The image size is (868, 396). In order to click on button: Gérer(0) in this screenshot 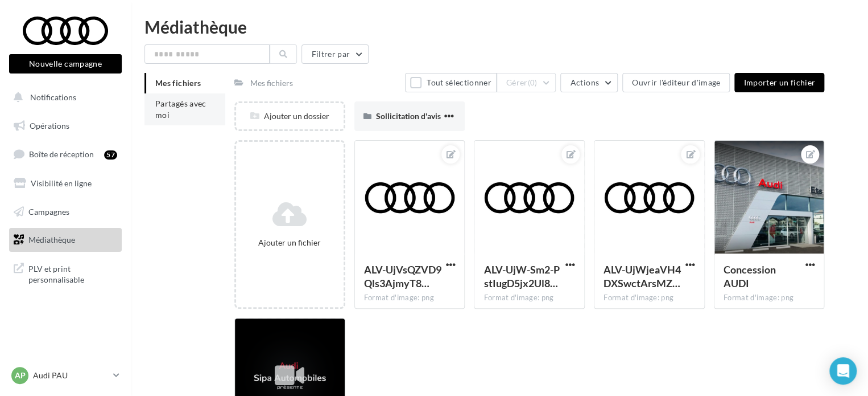, I will do `click(526, 82)`.